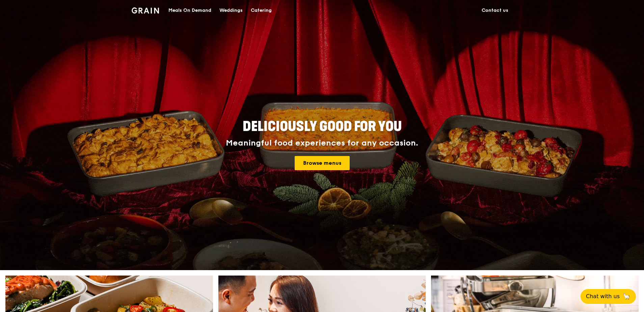  What do you see at coordinates (190, 11) in the screenshot?
I see `div: Meals On Demand` at bounding box center [190, 11].